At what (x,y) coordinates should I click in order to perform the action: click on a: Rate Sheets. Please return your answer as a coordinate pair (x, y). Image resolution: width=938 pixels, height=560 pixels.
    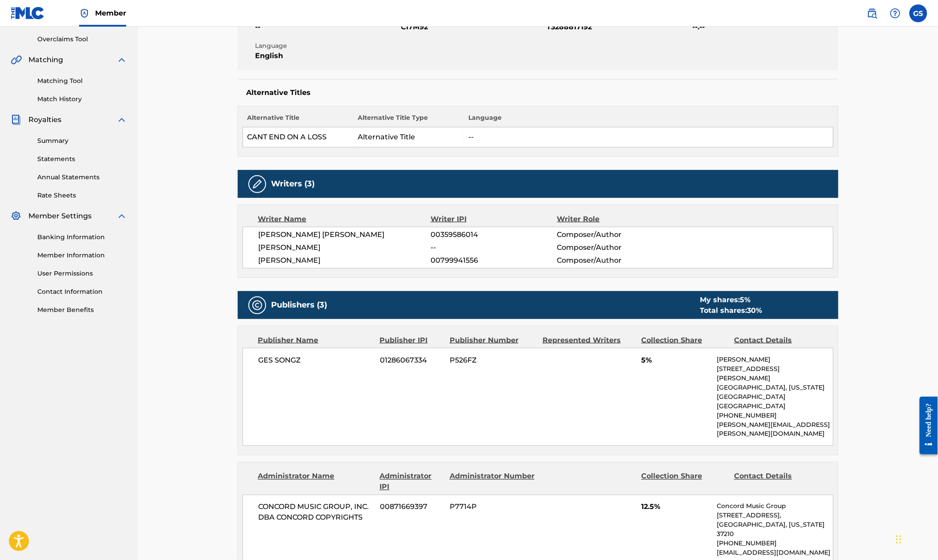
    Looking at the image, I should click on (82, 196).